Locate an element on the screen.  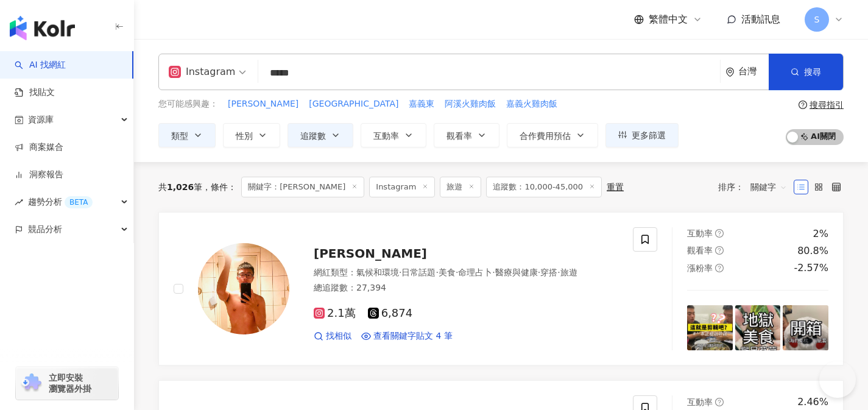
button: 追蹤數 is located at coordinates (320, 135).